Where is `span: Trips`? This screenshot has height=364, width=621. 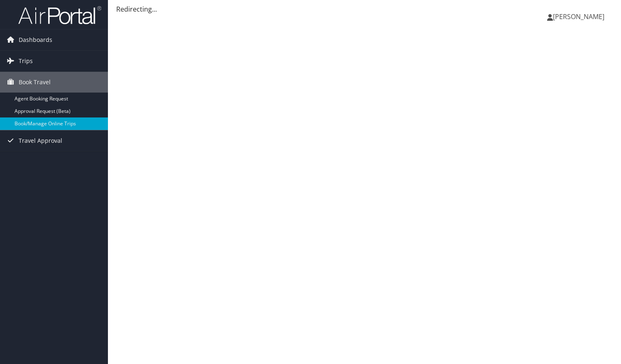 span: Trips is located at coordinates (25, 61).